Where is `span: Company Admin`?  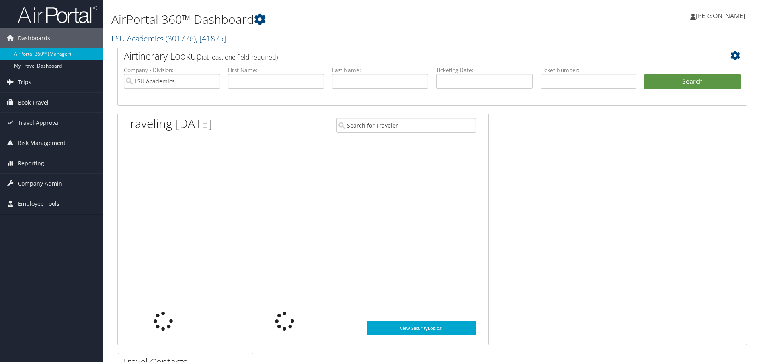 span: Company Admin is located at coordinates (40, 184).